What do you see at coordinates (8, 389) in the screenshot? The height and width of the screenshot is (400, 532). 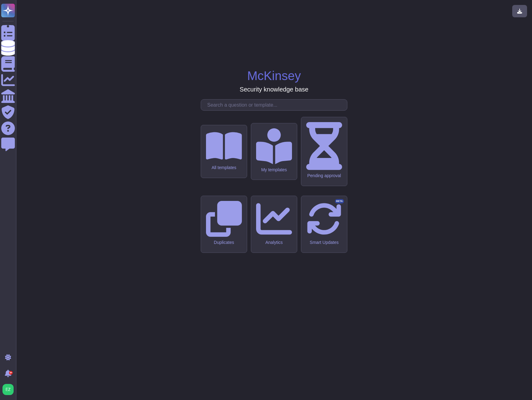 I see `img: user` at bounding box center [8, 389].